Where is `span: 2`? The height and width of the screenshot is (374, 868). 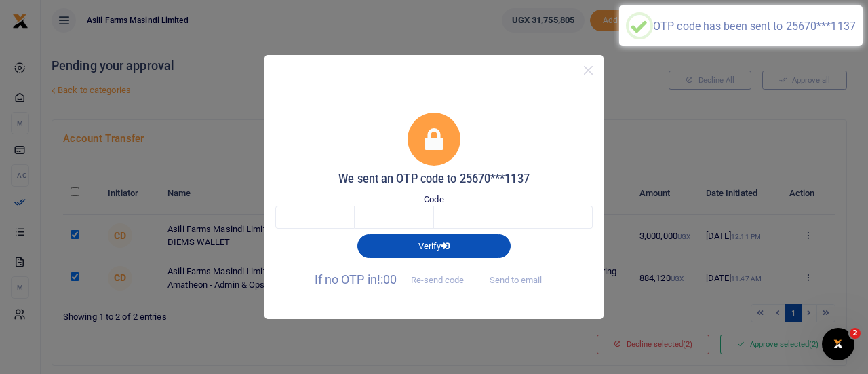
span: 2 is located at coordinates (855, 333).